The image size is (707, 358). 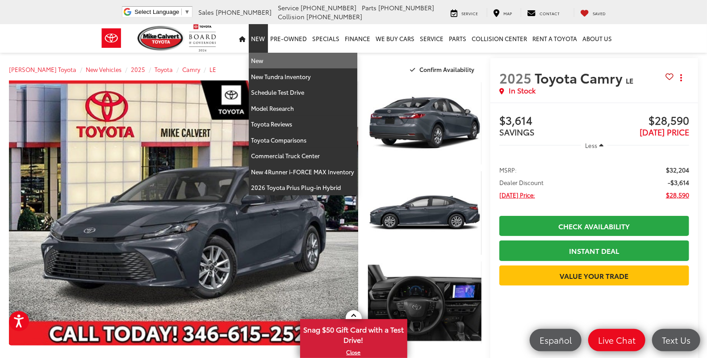 I want to click on a: Collision Center, so click(x=500, y=38).